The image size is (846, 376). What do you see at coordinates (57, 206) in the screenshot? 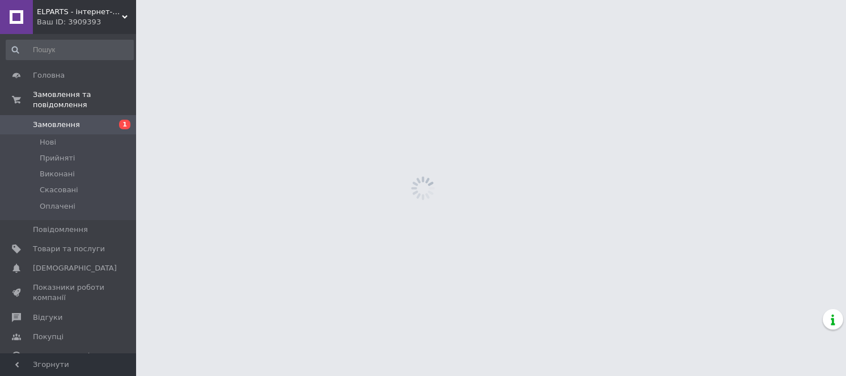
I see `span: Оплачені` at bounding box center [57, 206].